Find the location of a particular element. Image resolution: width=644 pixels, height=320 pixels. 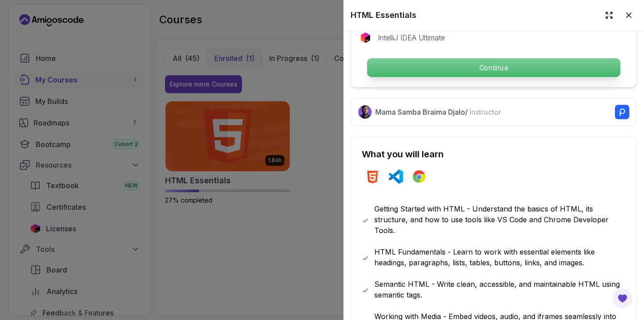

img: vscode logo is located at coordinates (395, 176).